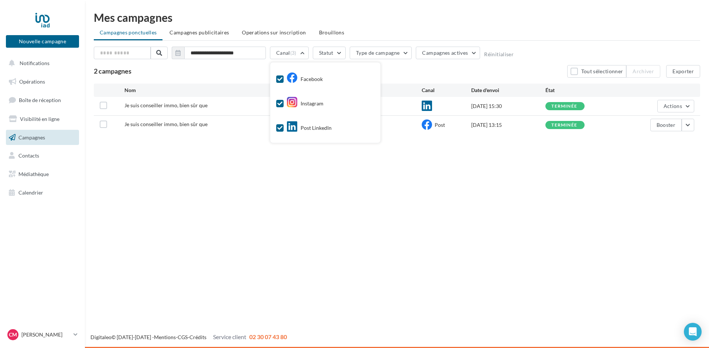 Image resolution: width=709 pixels, height=348 pixels. Describe the element at coordinates (42, 119) in the screenshot. I see `a: Visibilité en ligne` at that location.